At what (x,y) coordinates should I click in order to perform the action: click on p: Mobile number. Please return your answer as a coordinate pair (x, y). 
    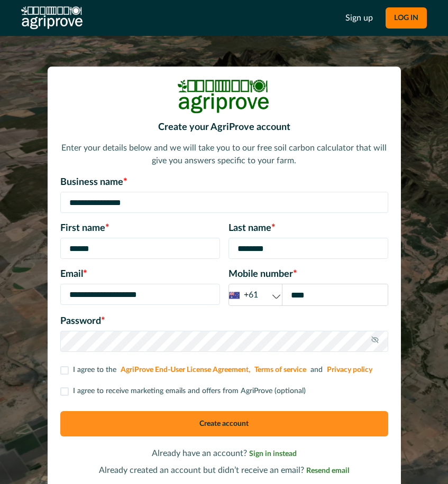
    Looking at the image, I should click on (308, 274).